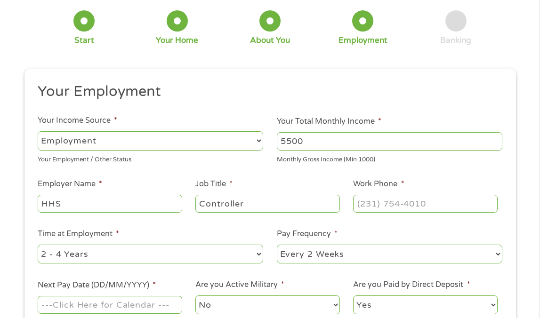 This screenshot has height=318, width=540. What do you see at coordinates (378, 184) in the screenshot?
I see `label: Work Phone` at bounding box center [378, 184].